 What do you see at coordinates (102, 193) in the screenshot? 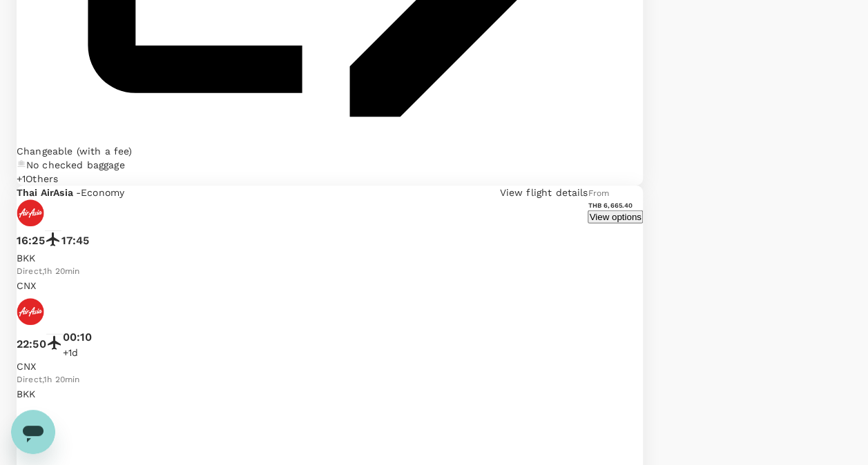
I see `span: Economy` at bounding box center [102, 193].